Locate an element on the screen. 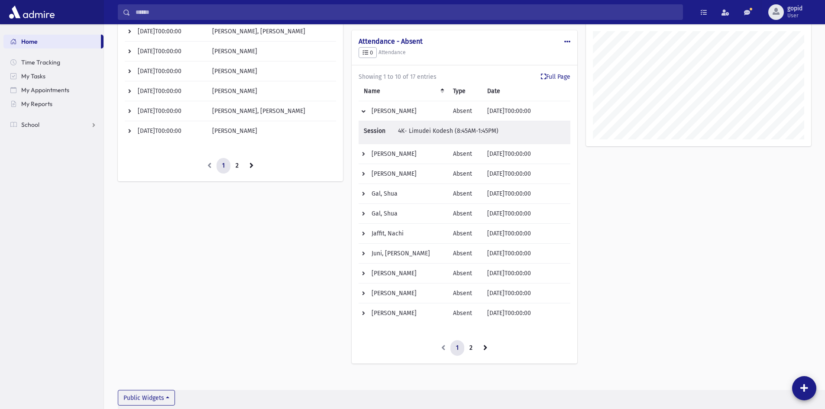  button: 0 is located at coordinates (368, 53).